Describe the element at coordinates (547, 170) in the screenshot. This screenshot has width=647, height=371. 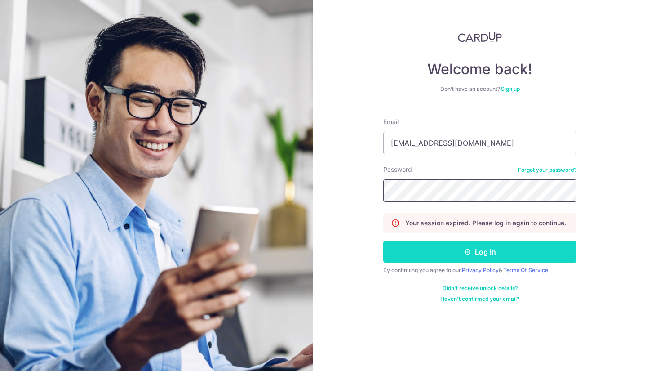
I see `a: Forgot your password?` at that location.